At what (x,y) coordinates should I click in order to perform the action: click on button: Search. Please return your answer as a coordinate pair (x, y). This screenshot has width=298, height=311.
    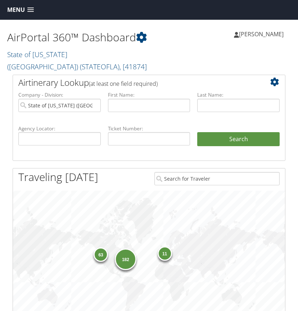
    Looking at the image, I should click on (238, 140).